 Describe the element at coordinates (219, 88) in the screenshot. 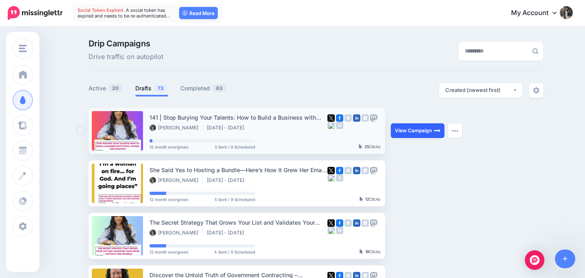

I see `span: 63` at that location.